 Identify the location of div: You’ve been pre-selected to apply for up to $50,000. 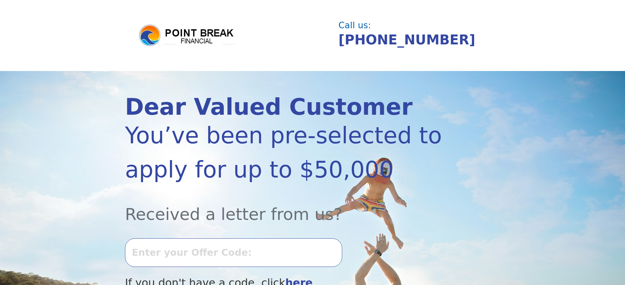
(285, 152).